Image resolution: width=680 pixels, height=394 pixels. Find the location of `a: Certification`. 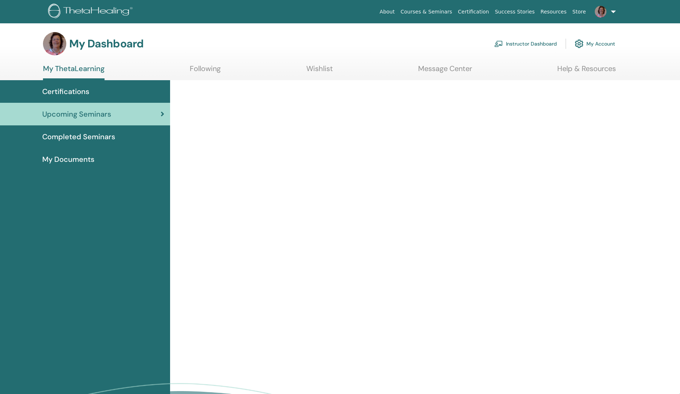

a: Certification is located at coordinates (473, 12).